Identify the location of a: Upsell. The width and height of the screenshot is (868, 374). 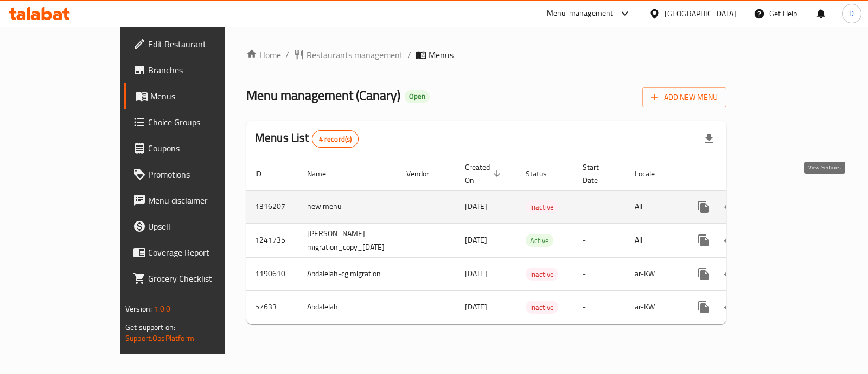
(194, 226).